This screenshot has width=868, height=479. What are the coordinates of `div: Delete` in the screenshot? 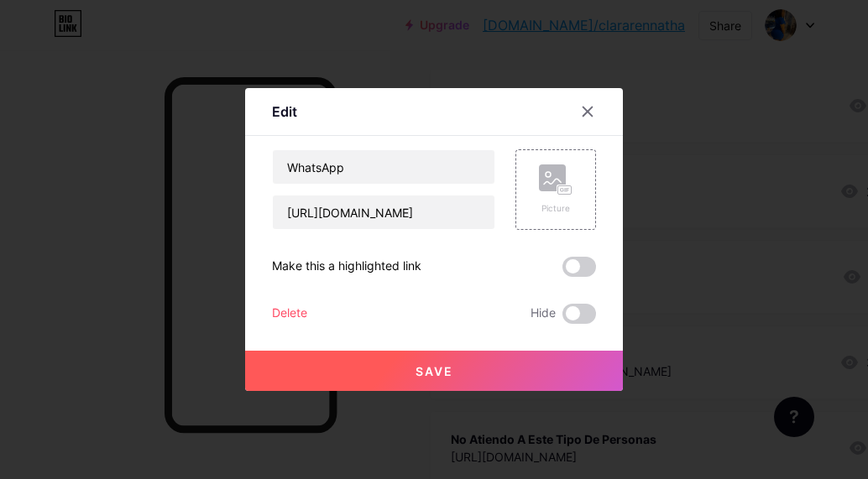 It's located at (289, 314).